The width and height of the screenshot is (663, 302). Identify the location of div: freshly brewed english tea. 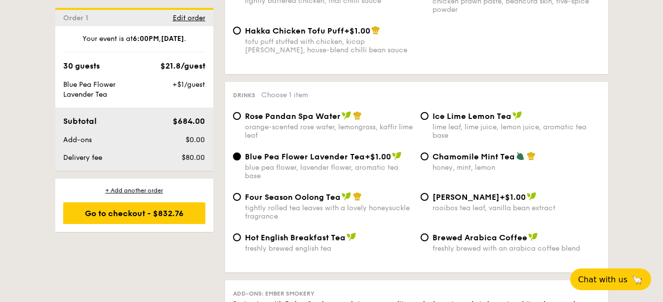
(329, 248).